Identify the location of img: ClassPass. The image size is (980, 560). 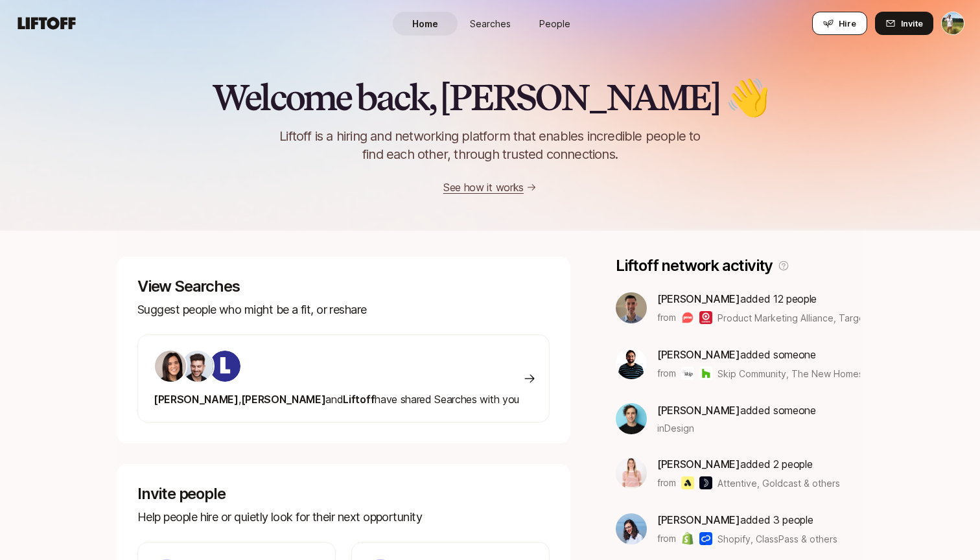
(707, 539).